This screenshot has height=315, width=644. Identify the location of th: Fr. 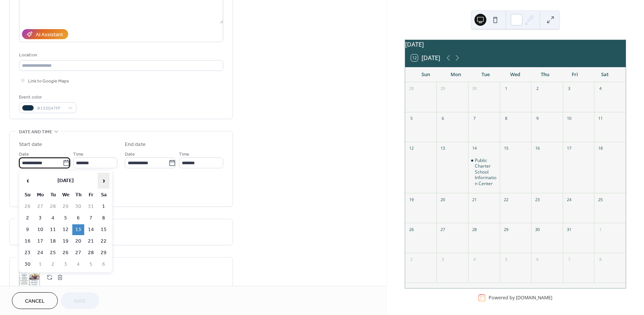
(91, 195).